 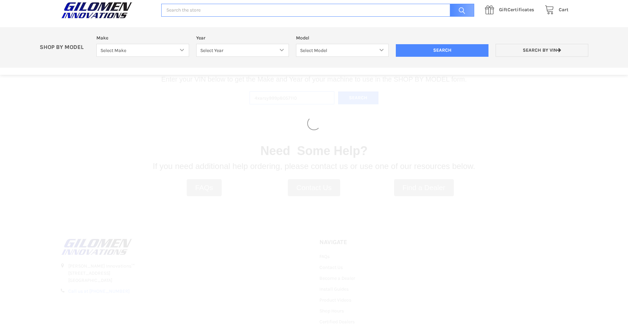 I want to click on img: GILOMEN INNOVATIONS, so click(x=97, y=10).